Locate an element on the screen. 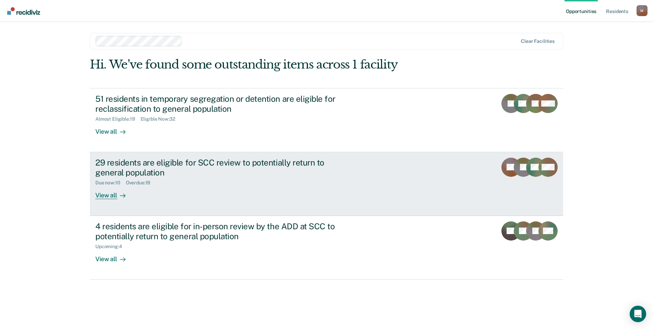 The width and height of the screenshot is (653, 329). img: Recidiviz is located at coordinates (24, 11).